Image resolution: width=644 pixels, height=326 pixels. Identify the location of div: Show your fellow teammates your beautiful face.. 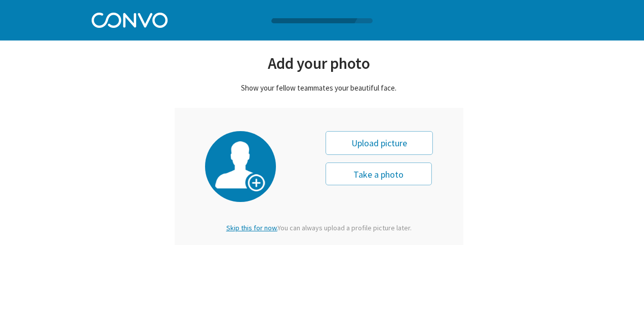
(318, 88).